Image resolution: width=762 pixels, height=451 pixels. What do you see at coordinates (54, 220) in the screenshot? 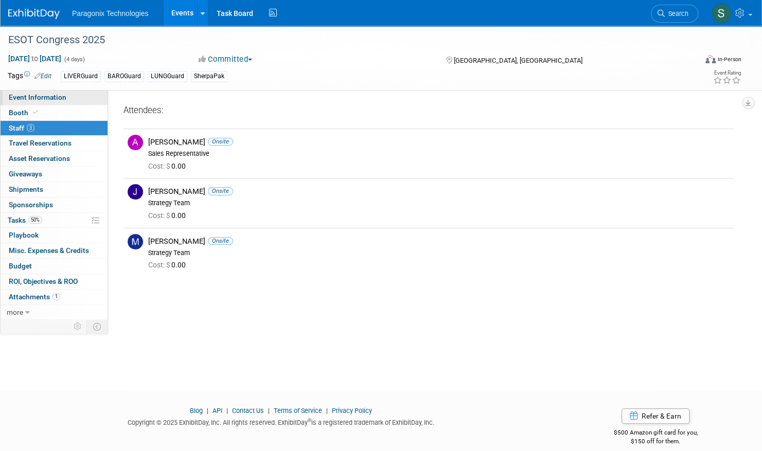
I see `a: Tasks50%` at bounding box center [54, 220].